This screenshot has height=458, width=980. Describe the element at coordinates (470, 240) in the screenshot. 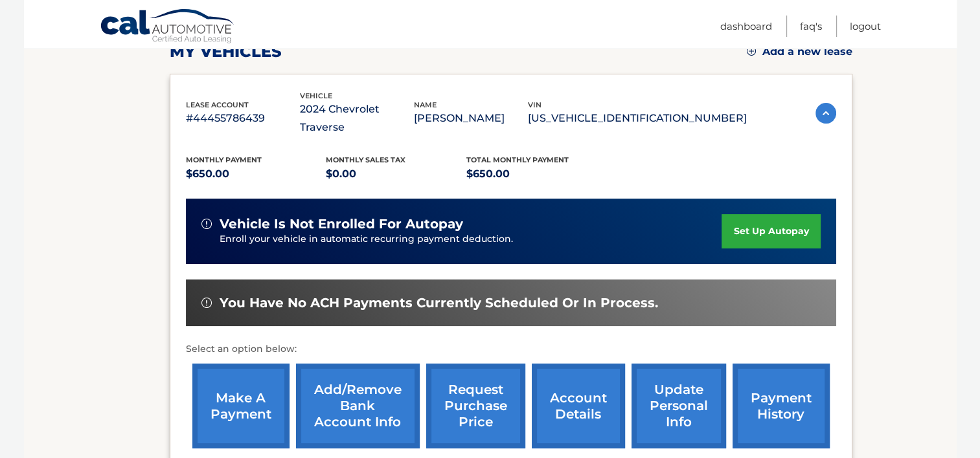

I see `p: Enroll your vehicle in automatic recurring payment deduction.` at that location.